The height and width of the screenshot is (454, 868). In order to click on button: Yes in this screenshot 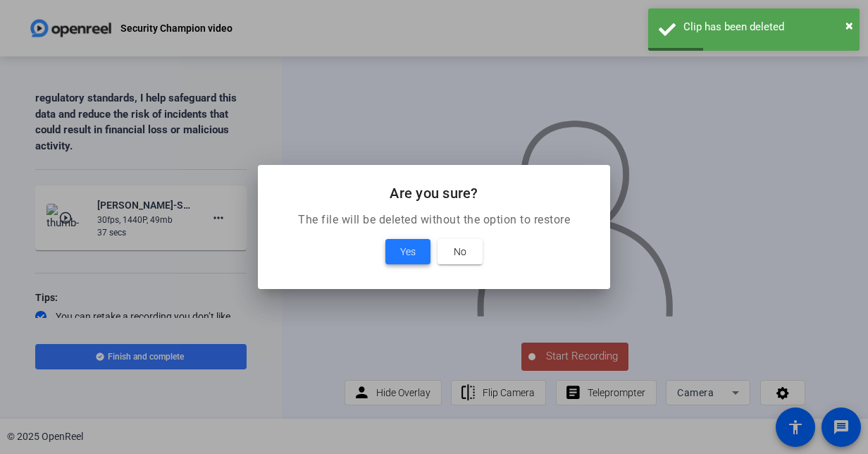, I will do `click(408, 251)`.